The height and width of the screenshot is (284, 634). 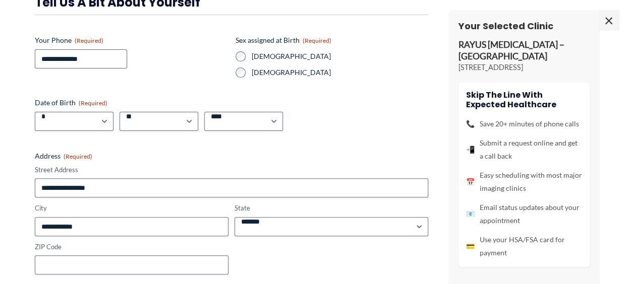 What do you see at coordinates (71, 103) in the screenshot?
I see `legend: Date of Birth` at bounding box center [71, 103].